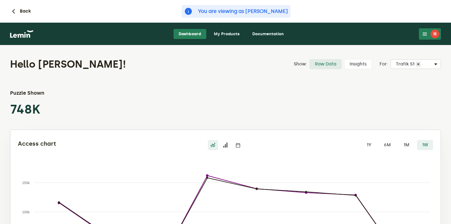 The width and height of the screenshot is (451, 224). I want to click on h3: Puzzle Shown, so click(37, 93).